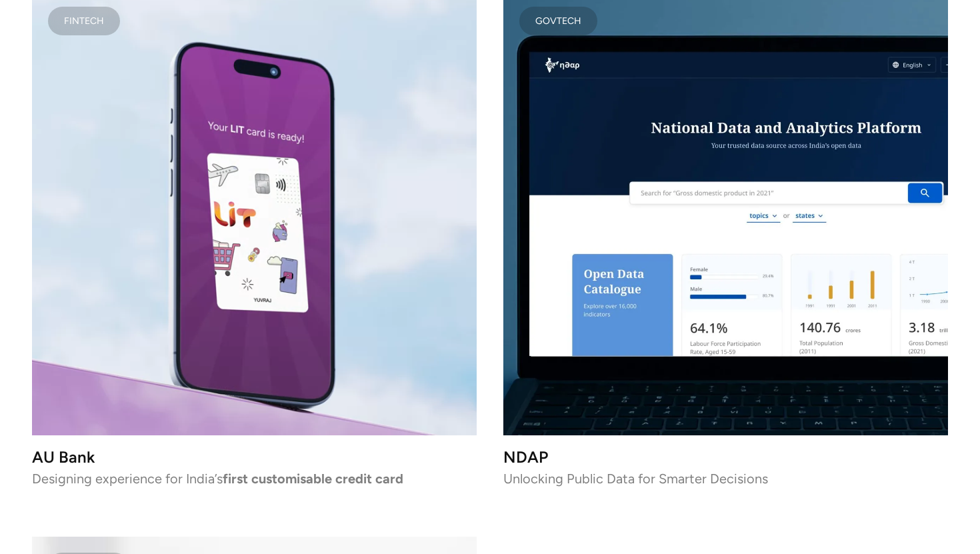 This screenshot has height=554, width=980. Describe the element at coordinates (254, 457) in the screenshot. I see `h3: AU Bank` at that location.